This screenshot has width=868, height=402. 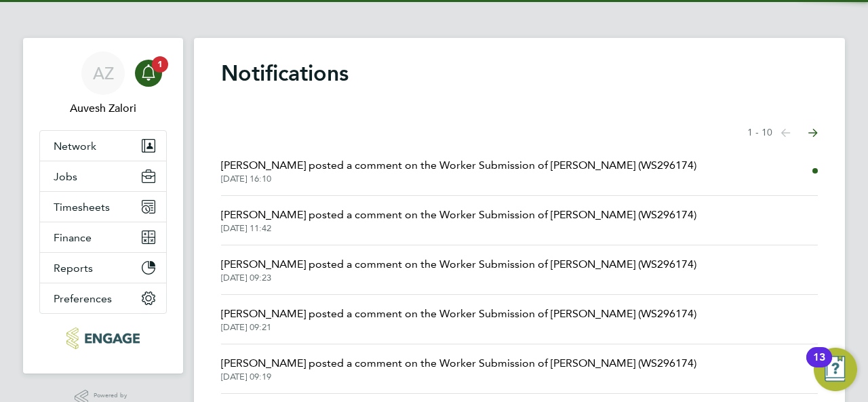 I want to click on h1: Notifications, so click(x=520, y=73).